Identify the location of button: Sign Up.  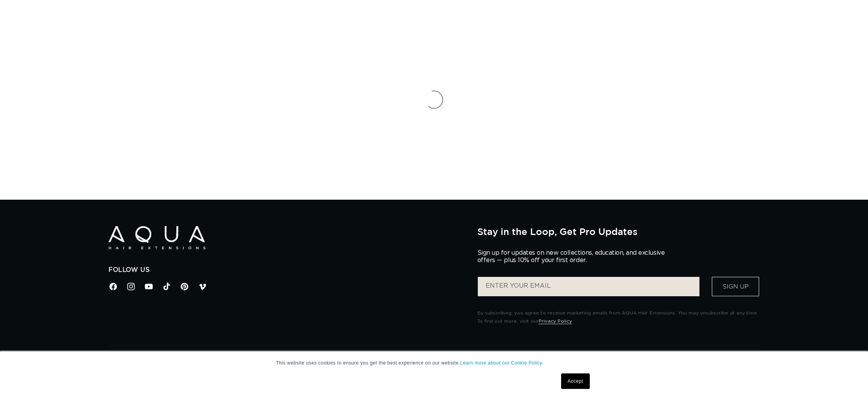
(735, 287).